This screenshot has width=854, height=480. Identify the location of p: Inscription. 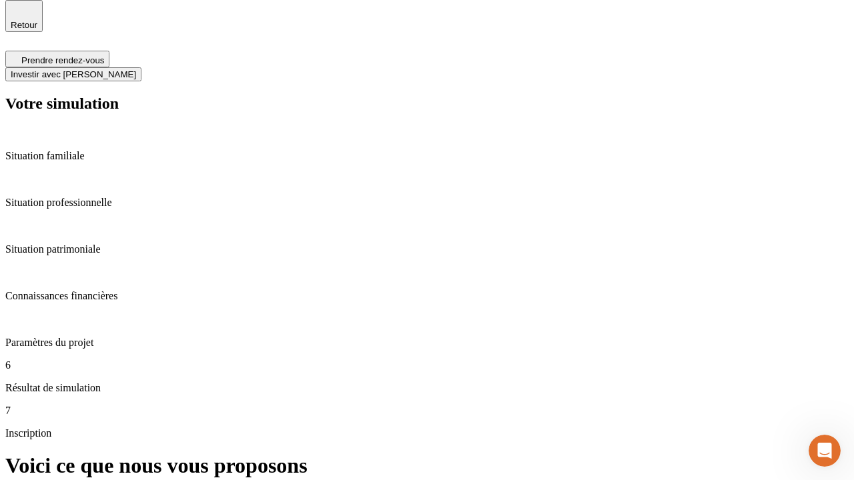
(427, 434).